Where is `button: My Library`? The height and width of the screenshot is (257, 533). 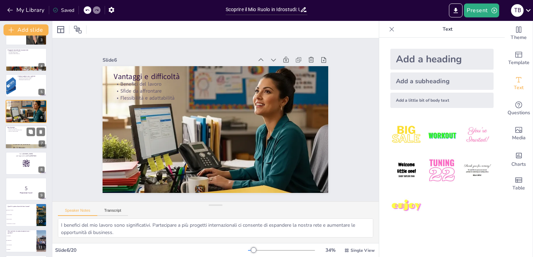
button: My Library is located at coordinates (26, 10).